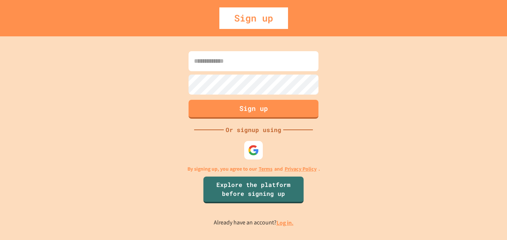 The width and height of the screenshot is (507, 240). Describe the element at coordinates (265, 169) in the screenshot. I see `a: Terms` at that location.